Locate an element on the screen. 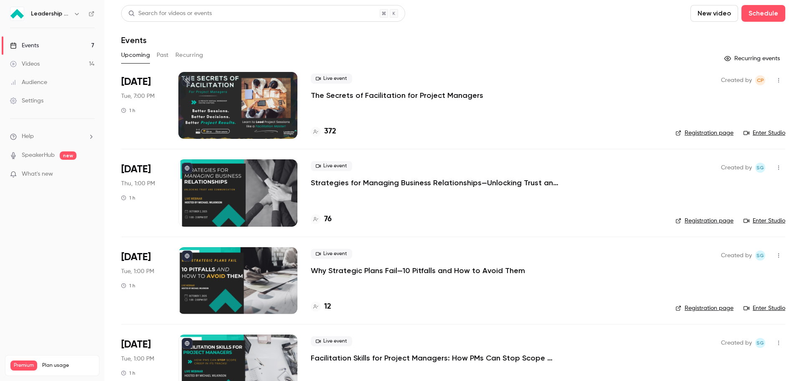  p: Why Strategic Plans Fail—10 Pitfalls and How to Avoid Them is located at coordinates (418, 270).